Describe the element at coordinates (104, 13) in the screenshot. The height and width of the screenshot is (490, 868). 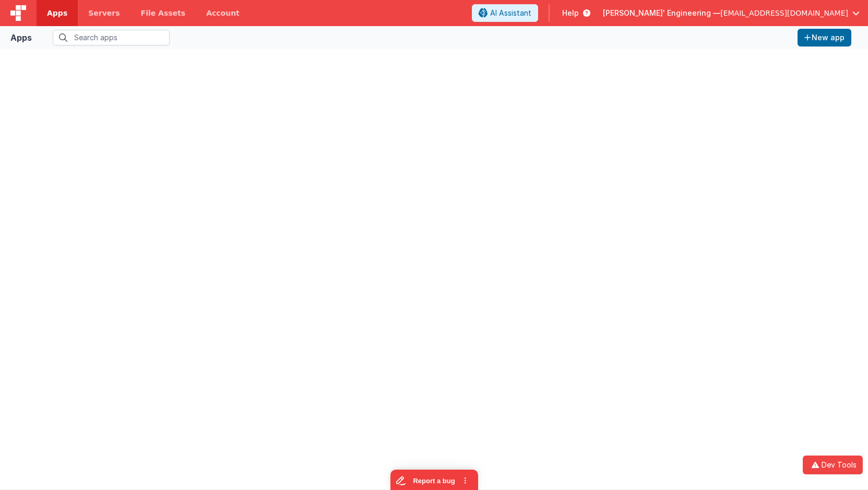
I see `span: Servers` at that location.